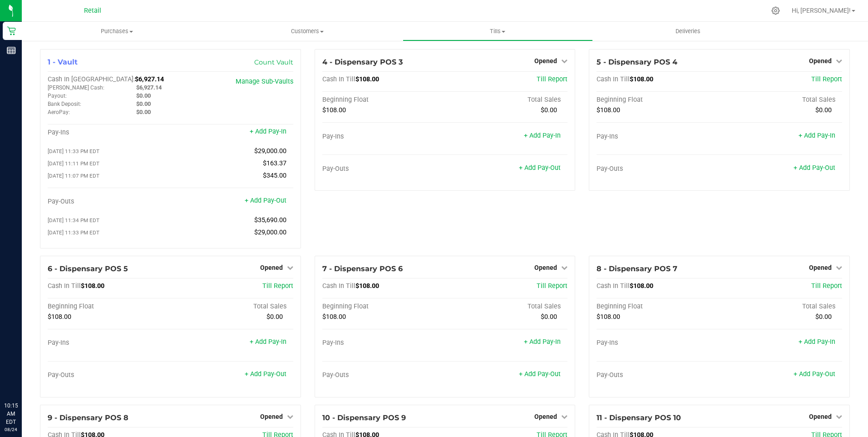  I want to click on span: AeroPay:, so click(58, 112).